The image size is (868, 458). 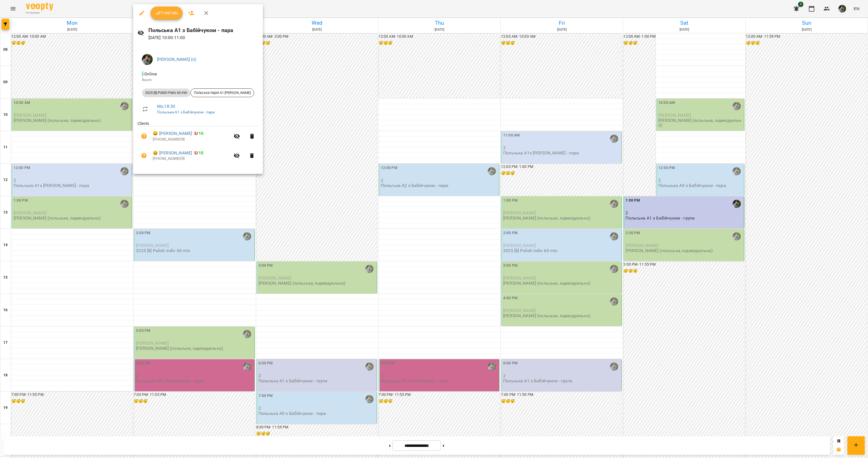 I want to click on h6: Польська А1 з Бабійчуком - пара, so click(x=204, y=30).